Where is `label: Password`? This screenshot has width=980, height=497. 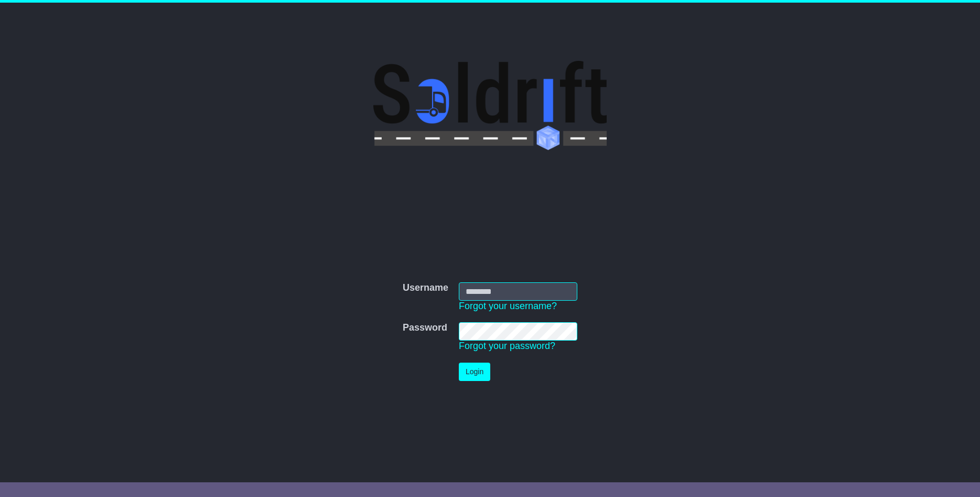
label: Password is located at coordinates (425, 328).